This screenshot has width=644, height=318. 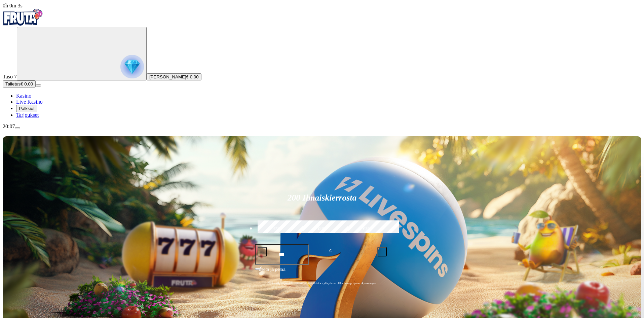 What do you see at coordinates (322, 105) in the screenshot?
I see `nav: Main menu` at bounding box center [322, 105].